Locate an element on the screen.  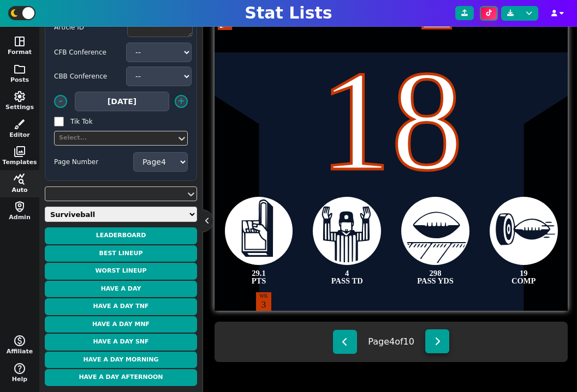
span: 29.1 PTS is located at coordinates (259, 277).